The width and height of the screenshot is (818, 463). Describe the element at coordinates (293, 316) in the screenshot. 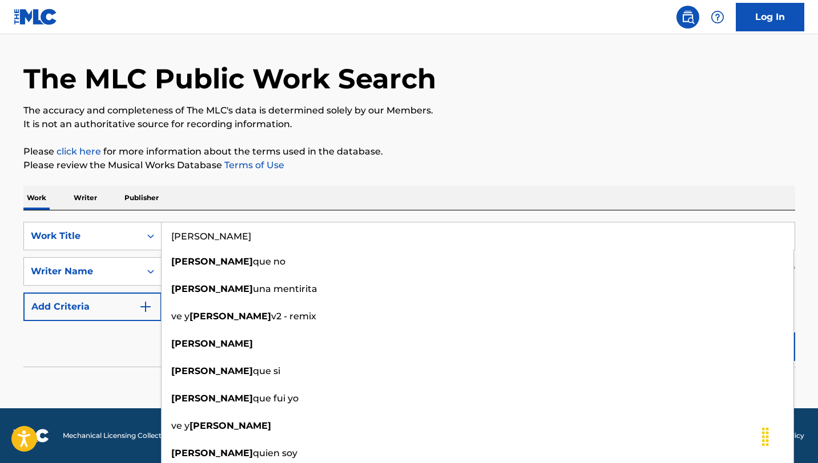

I see `span: v2 - remix` at that location.